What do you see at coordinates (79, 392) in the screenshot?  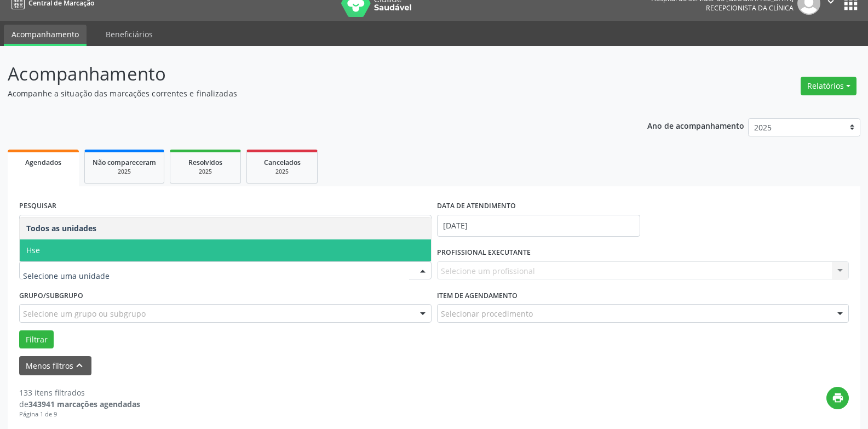 I see `div: 133 itens filtrados` at bounding box center [79, 392].